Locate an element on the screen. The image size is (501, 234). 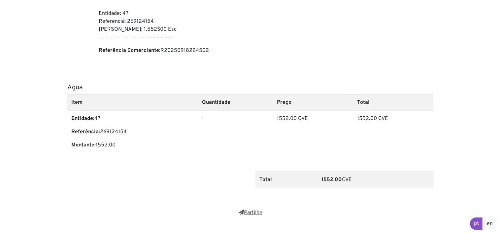
p: 269124154 is located at coordinates (133, 132).